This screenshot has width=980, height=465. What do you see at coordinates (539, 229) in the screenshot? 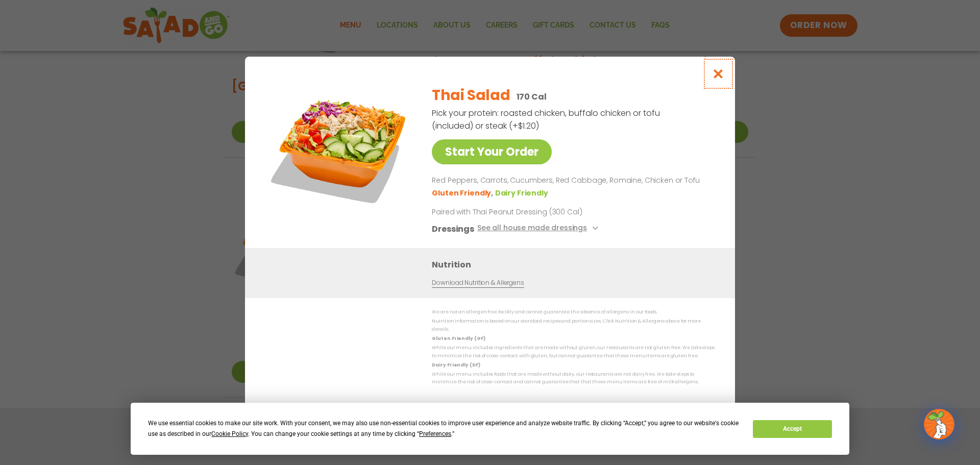
I see `button: See all house made dressings` at bounding box center [539, 229].